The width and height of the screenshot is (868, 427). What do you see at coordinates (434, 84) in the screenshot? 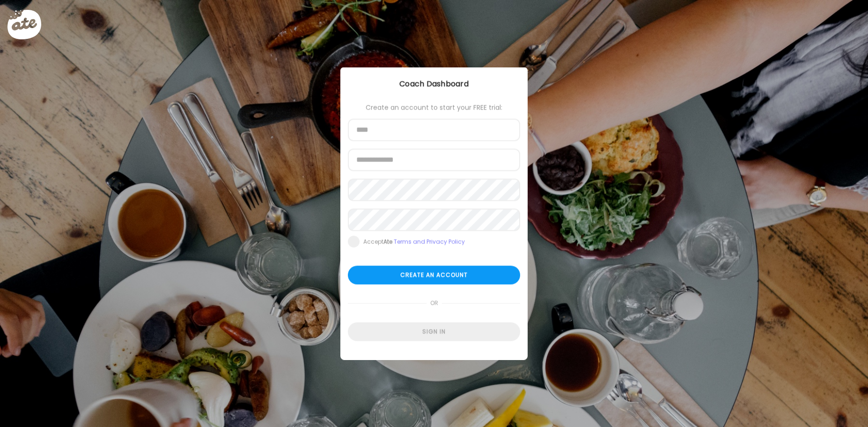
I see `div: Coach Dashboard` at bounding box center [434, 84].